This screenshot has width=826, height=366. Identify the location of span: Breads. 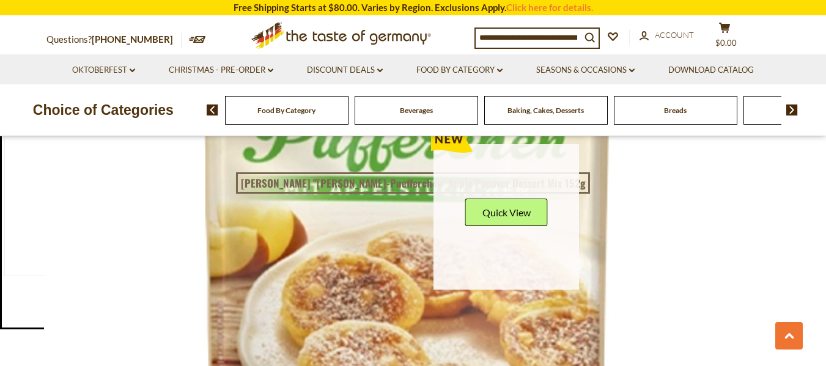
(675, 110).